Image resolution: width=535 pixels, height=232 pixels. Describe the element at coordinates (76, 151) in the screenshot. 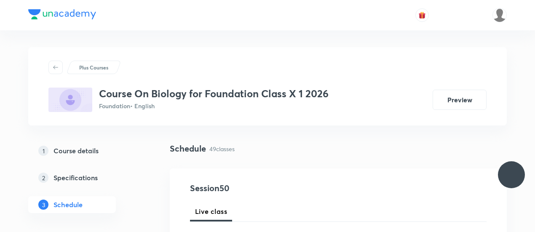

I see `h5: Course details` at that location.